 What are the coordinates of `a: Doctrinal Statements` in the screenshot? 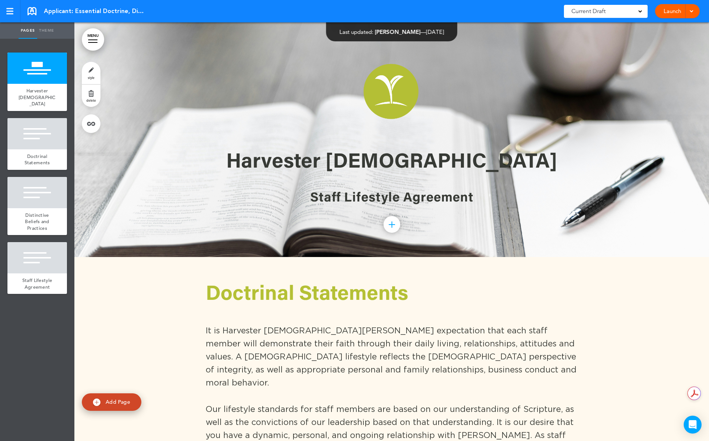 It's located at (37, 159).